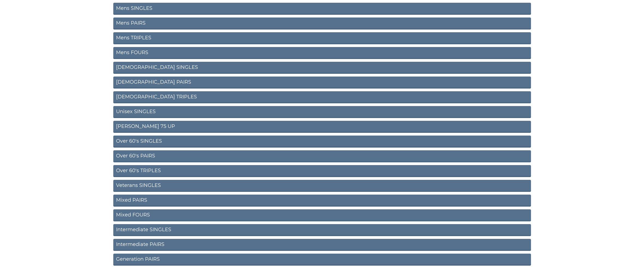 The image size is (644, 267). What do you see at coordinates (322, 171) in the screenshot?
I see `a: Over 60's TRIPLES` at bounding box center [322, 171].